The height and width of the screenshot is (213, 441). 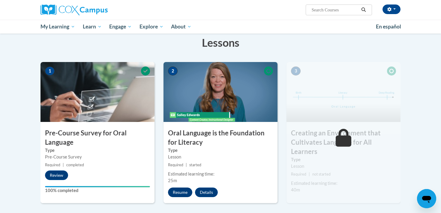 I want to click on button: Review, so click(x=56, y=176).